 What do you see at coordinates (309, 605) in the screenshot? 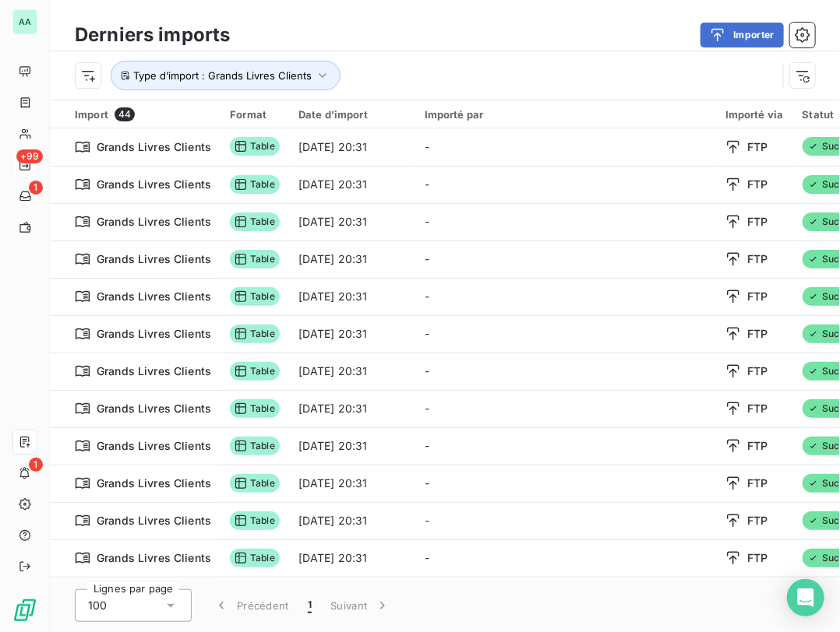
I see `button: 1` at bounding box center [309, 605].